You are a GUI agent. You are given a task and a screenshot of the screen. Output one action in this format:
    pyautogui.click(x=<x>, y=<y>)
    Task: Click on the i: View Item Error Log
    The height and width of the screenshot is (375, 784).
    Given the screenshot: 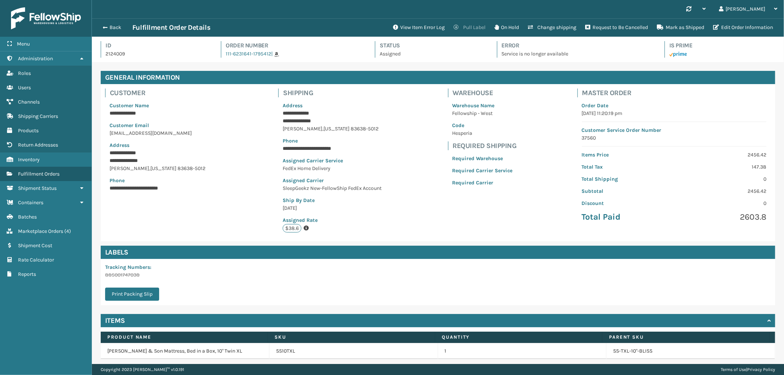 What is the action you would take?
    pyautogui.click(x=395, y=27)
    